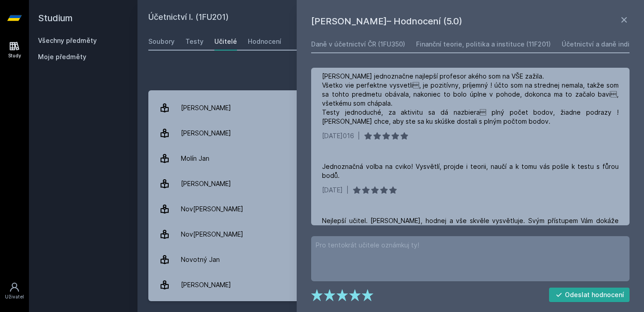  What do you see at coordinates (15, 297) in the screenshot?
I see `div: Uživatel` at bounding box center [15, 297].